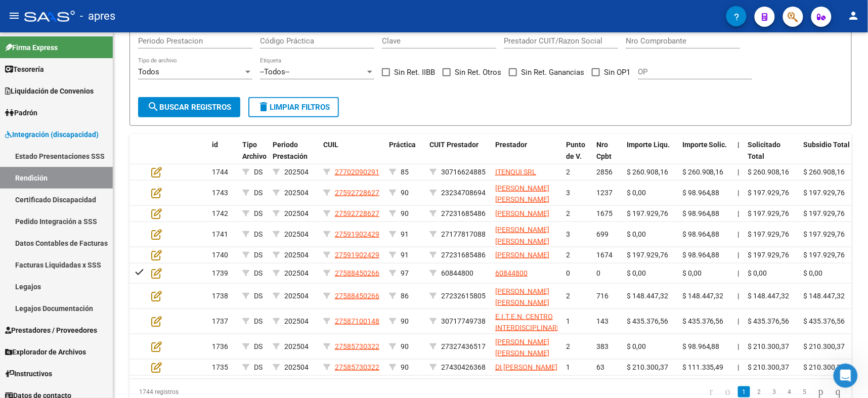 The height and width of the screenshot is (398, 868). Describe the element at coordinates (515, 172) in the screenshot. I see `span: ITENQUI SRL` at that location.